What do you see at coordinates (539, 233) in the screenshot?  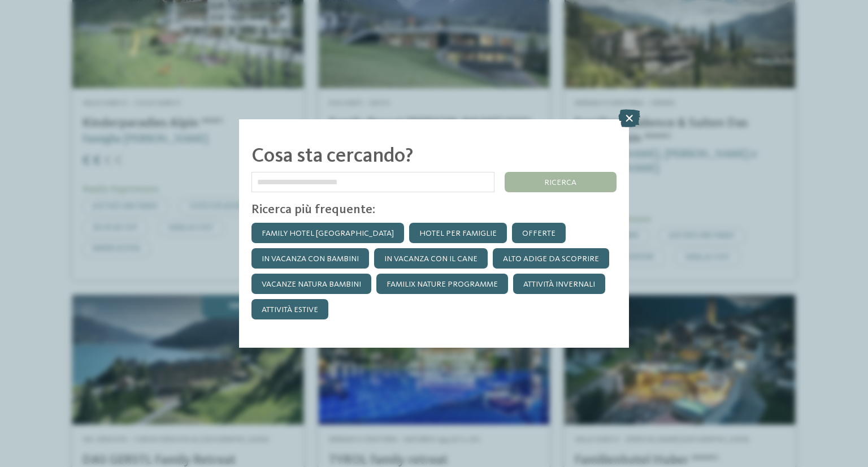 I see `a: Offerte` at bounding box center [539, 233].